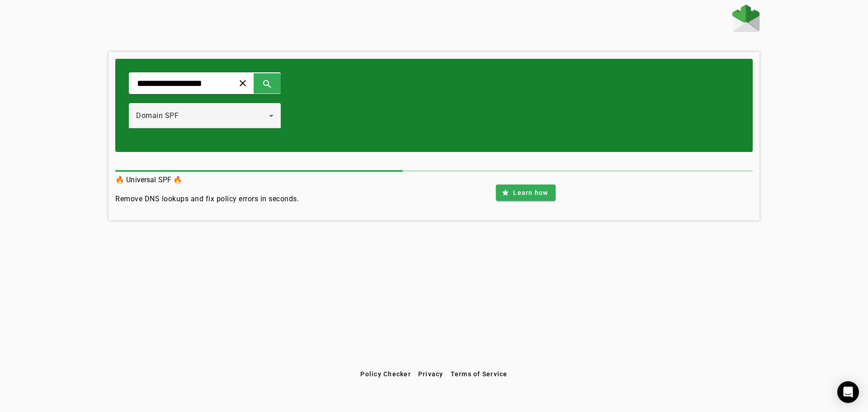 Image resolution: width=868 pixels, height=412 pixels. I want to click on h3: 🔥 Universal SPF 🔥, so click(207, 180).